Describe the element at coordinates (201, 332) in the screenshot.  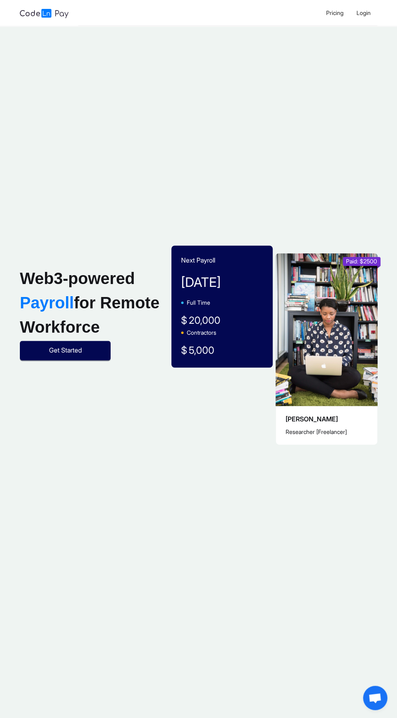
I see `span: Contractors` at that location.